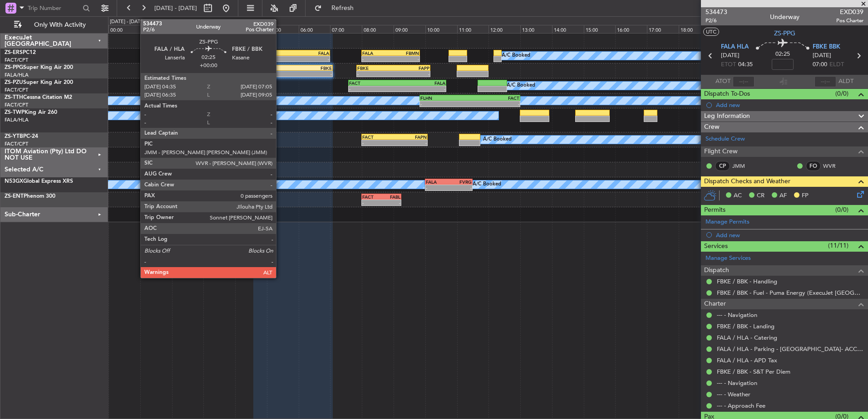 The image size is (868, 419). Describe the element at coordinates (727, 222) in the screenshot. I see `a: Manage Permits` at that location.